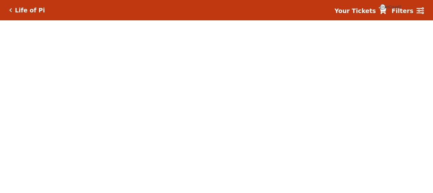 The width and height of the screenshot is (433, 193). Describe the element at coordinates (408, 11) in the screenshot. I see `a: Filters` at that location.